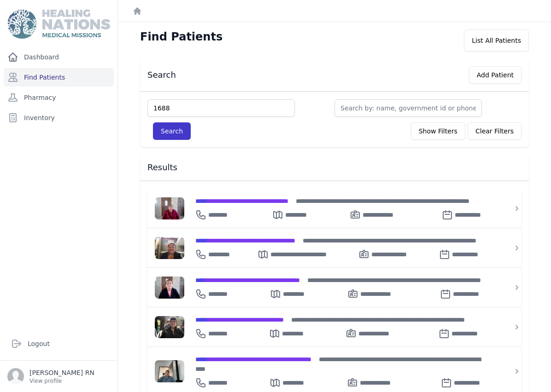 This screenshot has width=551, height=392. What do you see at coordinates (61, 381) in the screenshot?
I see `p: View profile` at bounding box center [61, 381].